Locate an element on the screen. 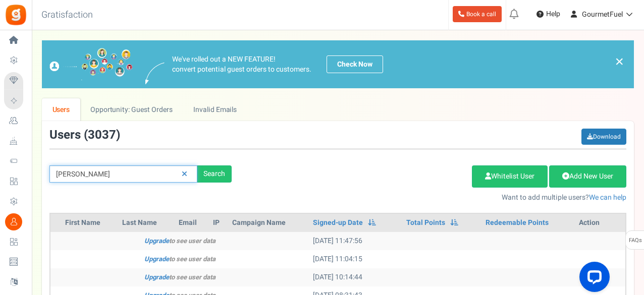 This screenshot has width=644, height=295. a: Add New User is located at coordinates (587, 176).